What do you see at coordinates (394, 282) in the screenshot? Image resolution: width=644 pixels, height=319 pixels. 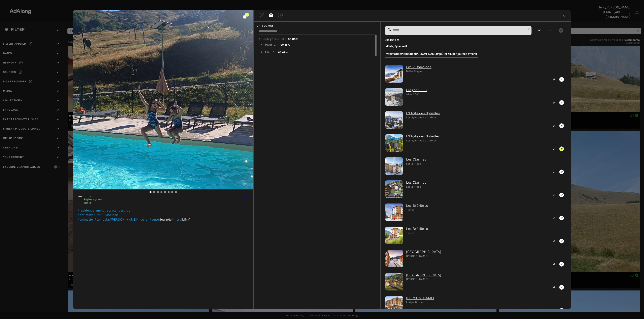 I see `img: samoens-samoens-village-ete.jpg` at bounding box center [394, 282].